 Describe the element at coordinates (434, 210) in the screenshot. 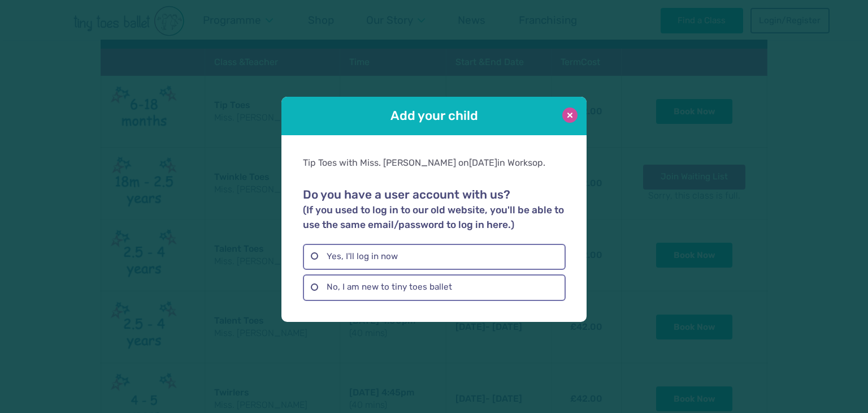

I see `h2: Do you have a user account with us?` at that location.